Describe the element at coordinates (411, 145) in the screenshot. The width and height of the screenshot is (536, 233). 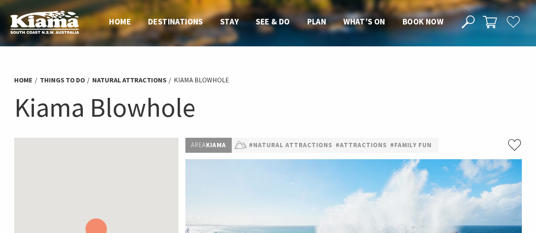
I see `a: #Family Fun` at that location.